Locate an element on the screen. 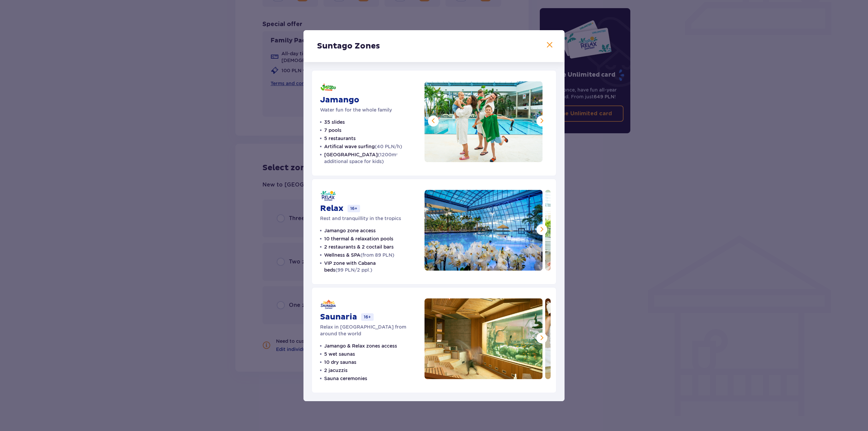 The image size is (868, 431). img: Saunaria is located at coordinates (483, 339).